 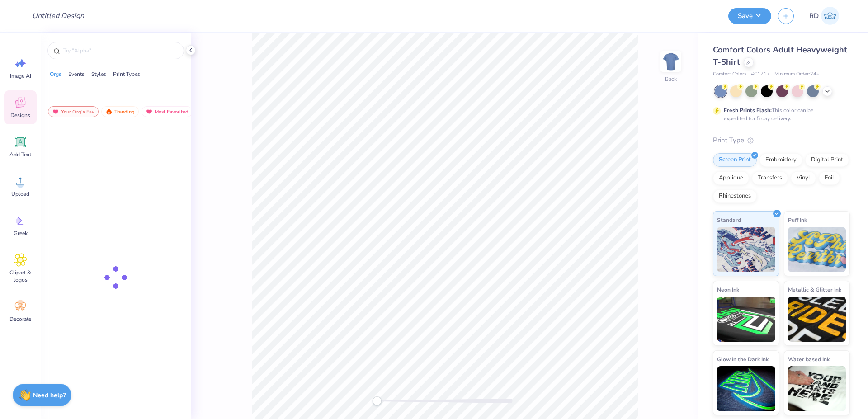 What do you see at coordinates (730, 74) in the screenshot?
I see `span: Comfort Colors` at bounding box center [730, 74].